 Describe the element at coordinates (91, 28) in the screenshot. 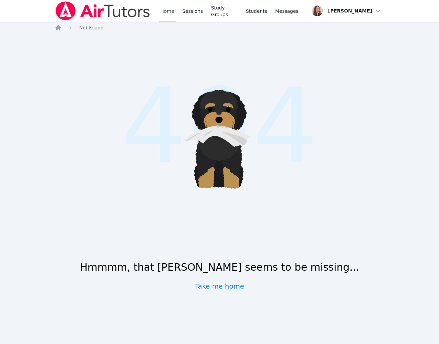

I see `span: Not Found` at that location.